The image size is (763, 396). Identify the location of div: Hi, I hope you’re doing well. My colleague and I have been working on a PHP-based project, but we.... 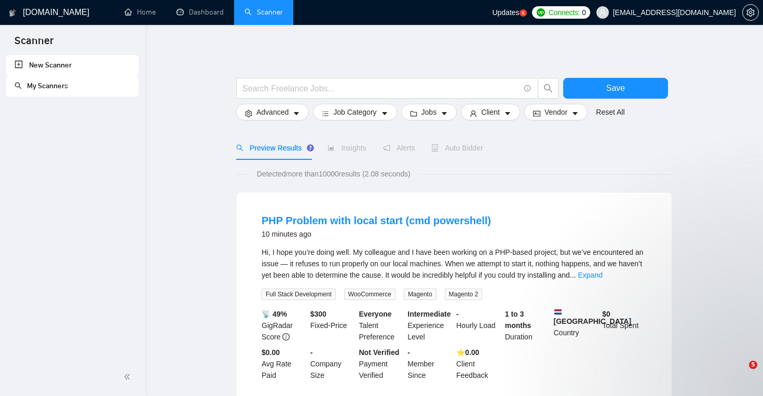
(454, 264).